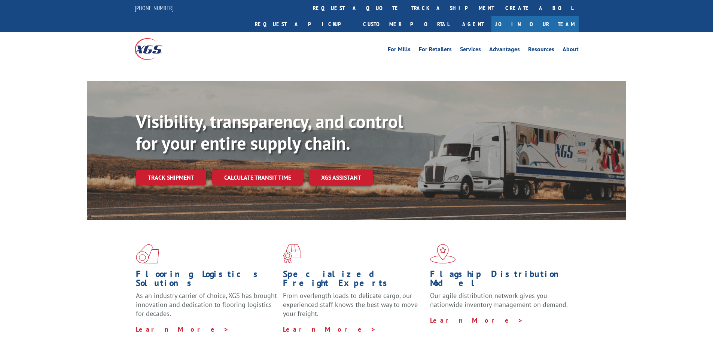 This screenshot has height=341, width=713. I want to click on a: Resources, so click(541, 51).